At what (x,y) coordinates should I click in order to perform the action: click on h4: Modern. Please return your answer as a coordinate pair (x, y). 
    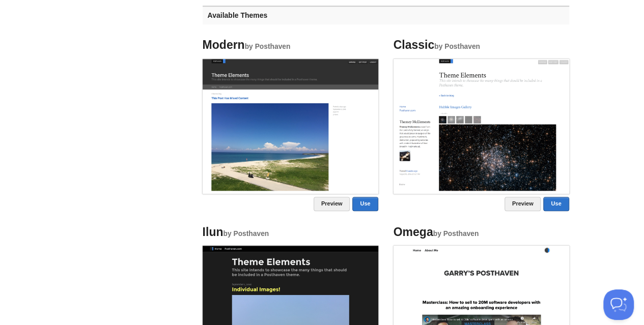
    Looking at the image, I should click on (290, 45).